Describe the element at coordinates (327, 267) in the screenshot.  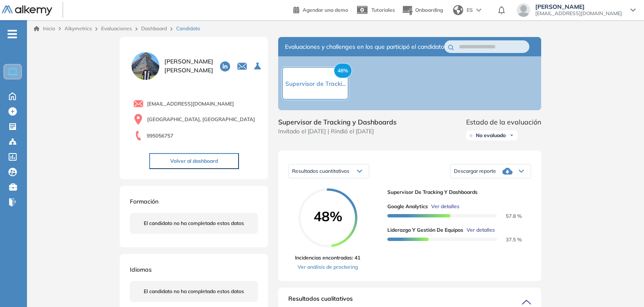
I see `a: Ver análisis de proctoring` at that location.